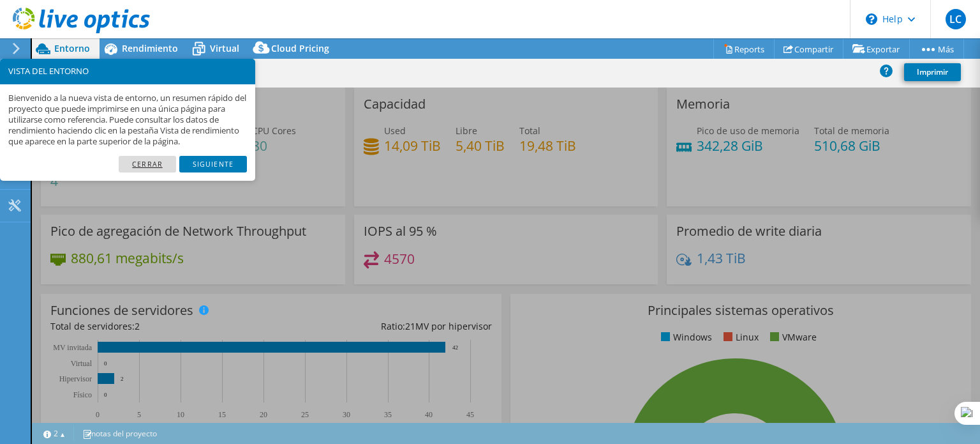 This screenshot has width=980, height=444. What do you see at coordinates (55, 433) in the screenshot?
I see `a: 2` at bounding box center [55, 433].